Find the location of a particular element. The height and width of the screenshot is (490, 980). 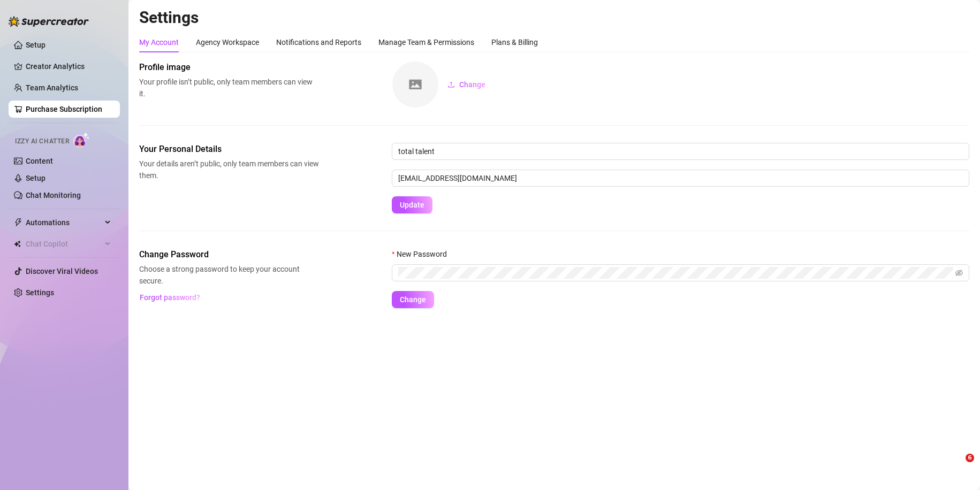

a: Settings is located at coordinates (40, 293).